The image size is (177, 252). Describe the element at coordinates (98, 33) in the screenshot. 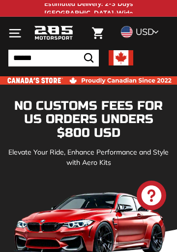

I see `a: Cart` at that location.